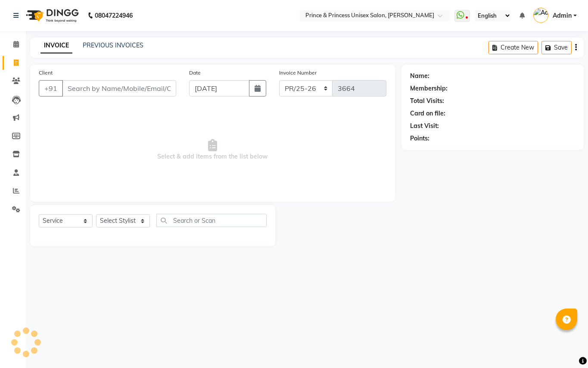  Describe the element at coordinates (298, 73) in the screenshot. I see `label: Invoice Number` at that location.